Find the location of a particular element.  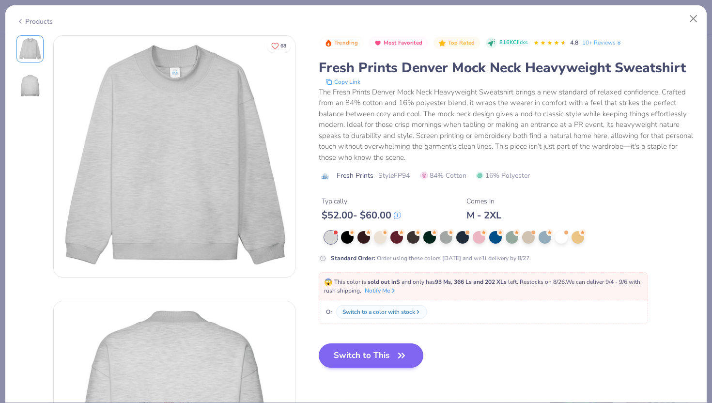

span: 4.8 is located at coordinates (574, 43).